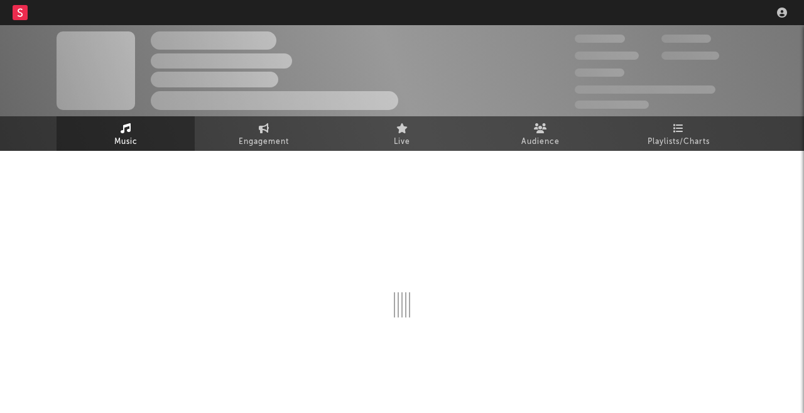  What do you see at coordinates (126, 133) in the screenshot?
I see `a: Music` at bounding box center [126, 133].